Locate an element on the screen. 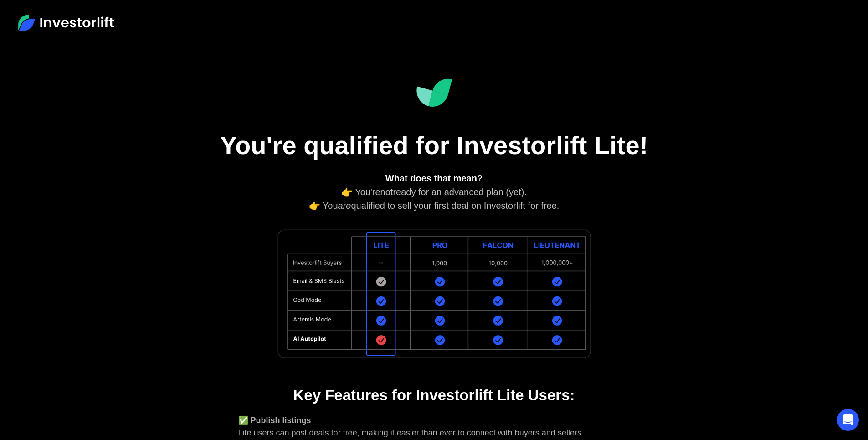 The image size is (868, 440). em: not is located at coordinates (387, 192).